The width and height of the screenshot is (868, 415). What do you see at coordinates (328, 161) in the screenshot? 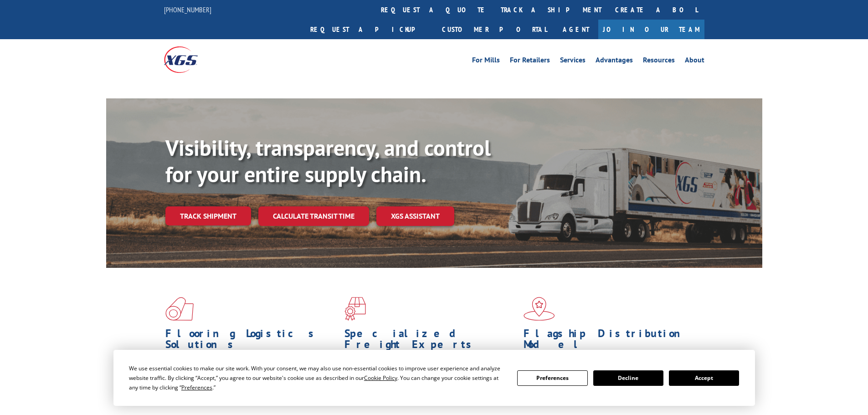
I see `b: Visibility, transparency, and control for your entire supply chain.` at bounding box center [328, 161].